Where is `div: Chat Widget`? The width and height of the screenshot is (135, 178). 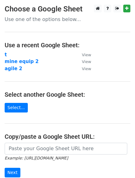 div: Chat Widget is located at coordinates (120, 163).